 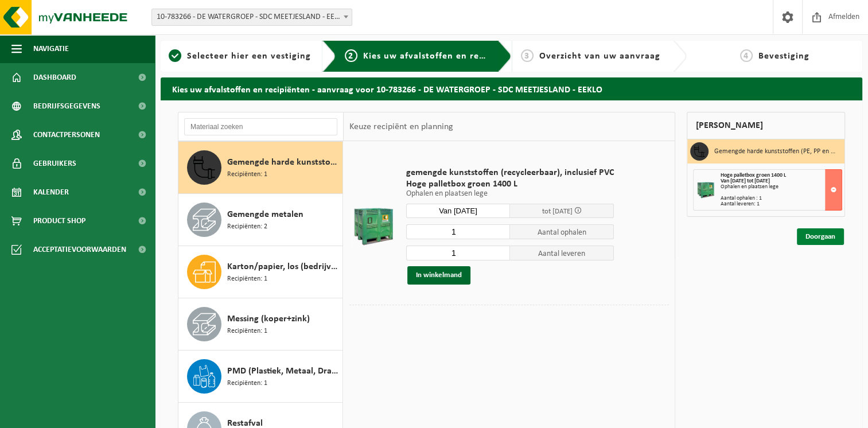 I want to click on button: Messing (koper+zink) Recipiënten: 1, so click(x=261, y=324).